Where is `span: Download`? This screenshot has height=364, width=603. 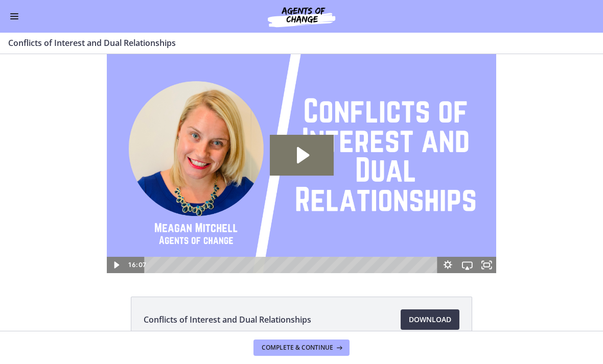
span: Download is located at coordinates (429, 320).